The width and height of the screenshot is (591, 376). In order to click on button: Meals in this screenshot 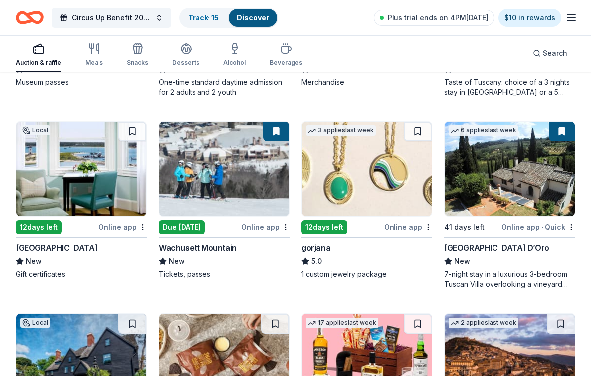, I will do `click(94, 55)`.